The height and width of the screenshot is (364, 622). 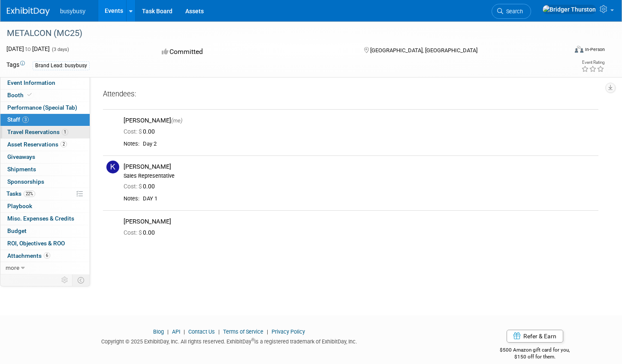 I want to click on span: 3, so click(x=25, y=119).